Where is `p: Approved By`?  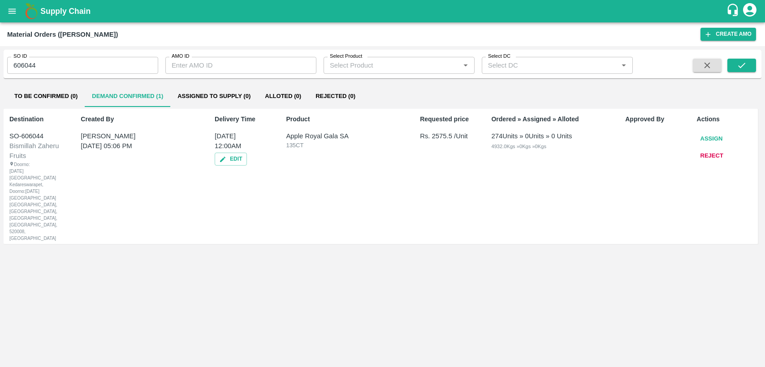
p: Approved By is located at coordinates (654, 119).